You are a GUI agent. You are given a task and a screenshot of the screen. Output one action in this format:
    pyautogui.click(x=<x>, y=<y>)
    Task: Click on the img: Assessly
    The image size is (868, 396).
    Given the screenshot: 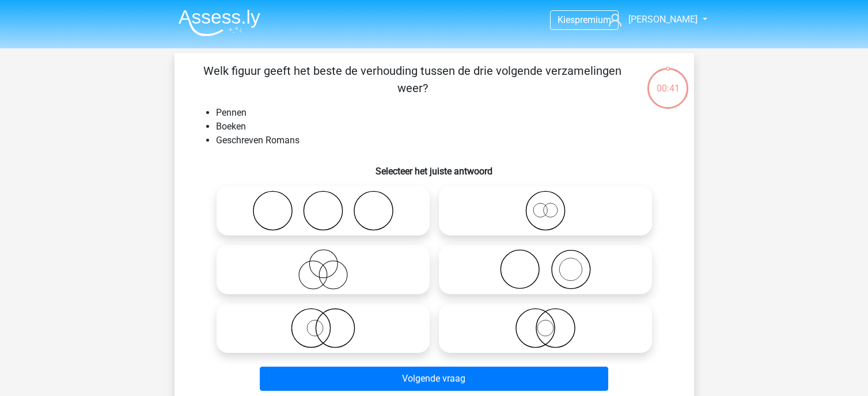 What is the action you would take?
    pyautogui.click(x=219, y=23)
    